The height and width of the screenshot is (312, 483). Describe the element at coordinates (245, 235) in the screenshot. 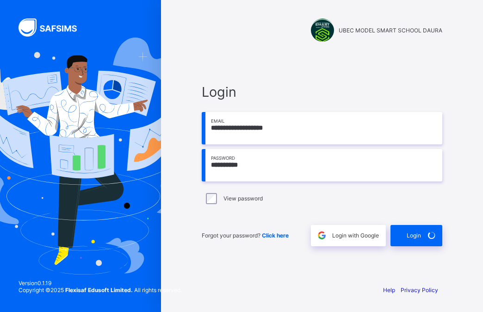

I see `span: Forgot your password?` at that location.